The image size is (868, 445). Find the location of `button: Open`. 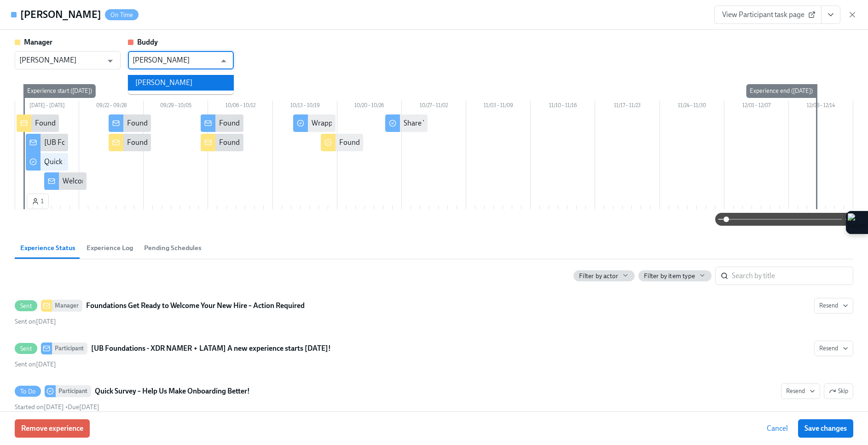

button: Open is located at coordinates (110, 61).